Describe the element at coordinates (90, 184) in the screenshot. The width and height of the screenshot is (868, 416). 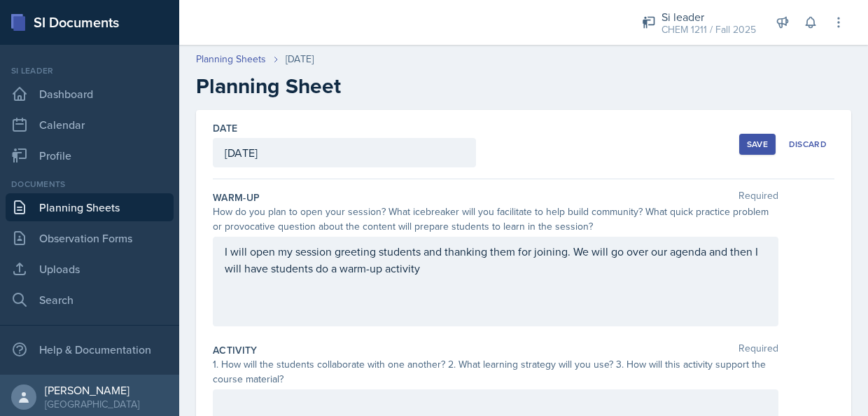
I see `div: Documents` at that location.